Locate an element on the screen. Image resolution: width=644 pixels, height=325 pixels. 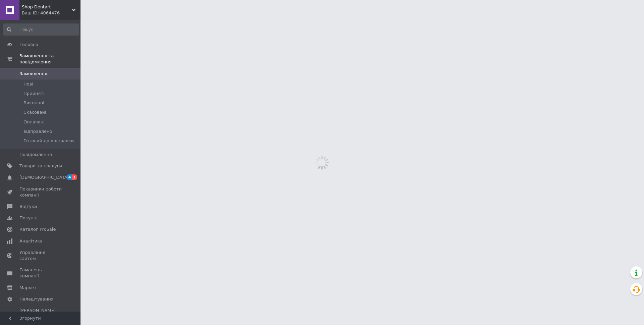
span: Виконані is located at coordinates (34, 103).